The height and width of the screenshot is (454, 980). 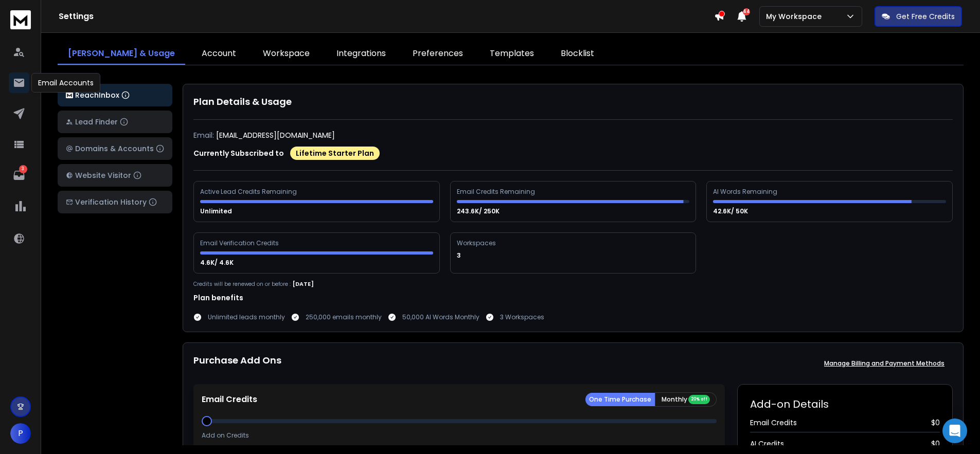 I want to click on p: Unlimited, so click(x=216, y=211).